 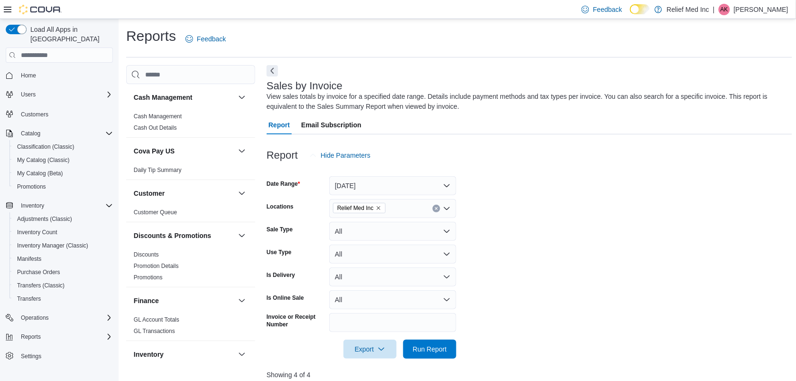 I want to click on span: Relief Med Inc, so click(x=355, y=208).